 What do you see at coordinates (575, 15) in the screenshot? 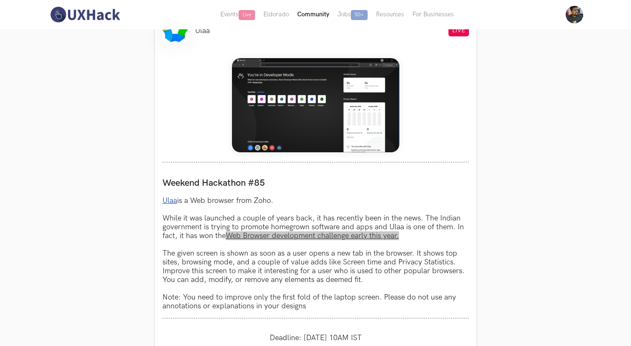
I see `img: Your profile pic` at bounding box center [575, 15].